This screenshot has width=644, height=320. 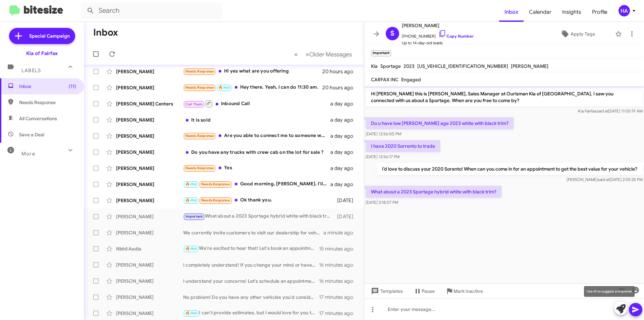 I want to click on div: We currently invite customers to visit our dealership for vehicle evaluations. Would you like to ..., so click(x=253, y=233).